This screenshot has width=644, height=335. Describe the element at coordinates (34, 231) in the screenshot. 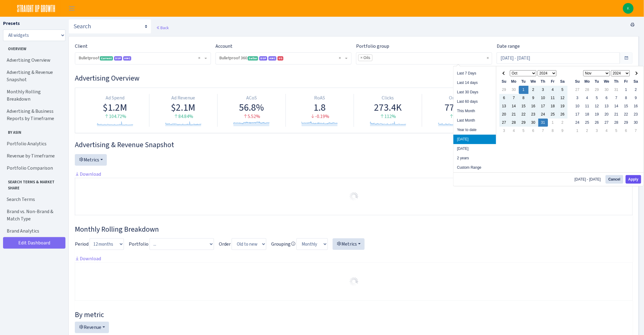

I see `a: Brand Analytics` at that location.